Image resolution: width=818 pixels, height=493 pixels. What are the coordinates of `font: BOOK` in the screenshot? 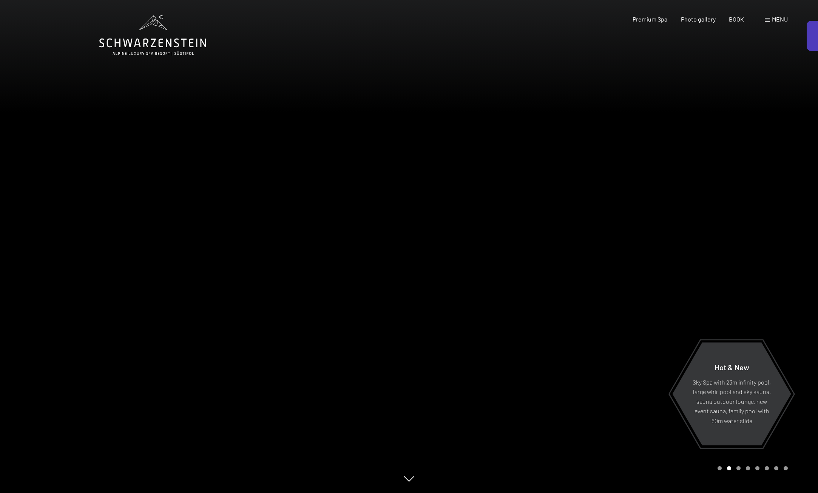 It's located at (737, 19).